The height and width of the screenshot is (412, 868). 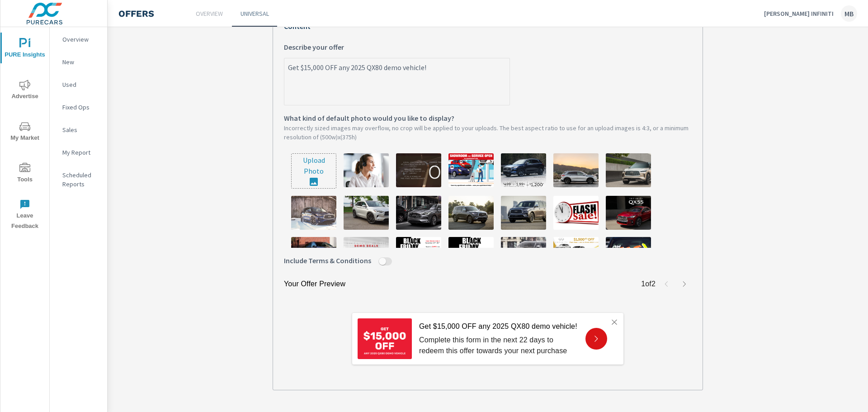 I want to click on span: Leave Feedback, so click(x=25, y=216).